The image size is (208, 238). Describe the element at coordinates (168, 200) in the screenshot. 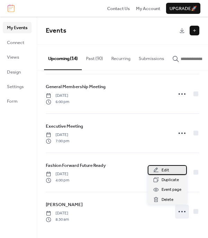

I see `span: Delete` at that location.